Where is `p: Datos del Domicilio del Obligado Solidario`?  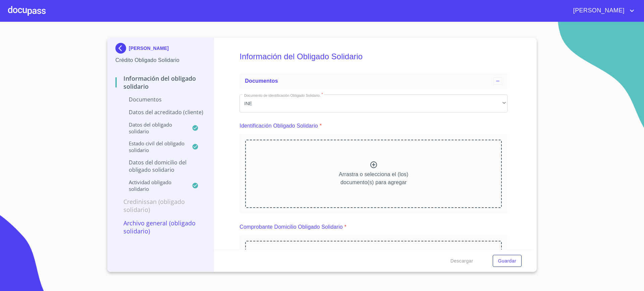
p: Datos del Domicilio del Obligado Solidario is located at coordinates (161, 166).